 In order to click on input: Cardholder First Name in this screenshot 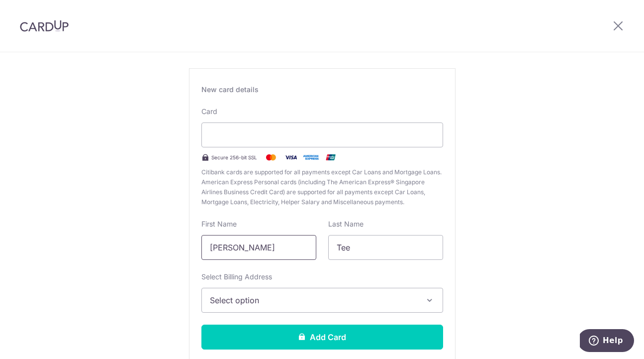, I will do `click(259, 248)`.